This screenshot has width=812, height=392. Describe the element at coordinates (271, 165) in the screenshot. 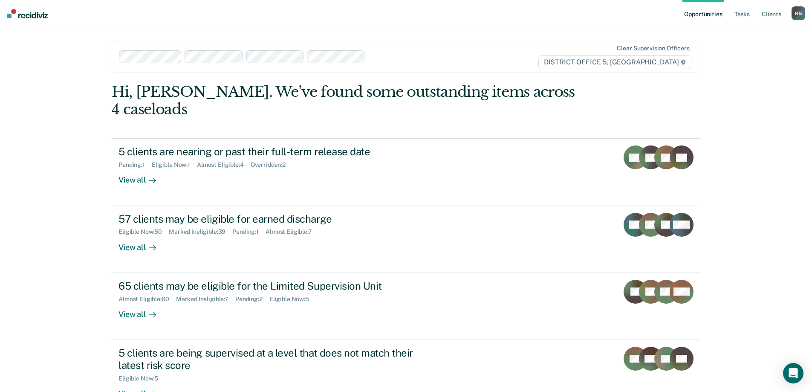

I see `div: Overridden : 2` at that location.